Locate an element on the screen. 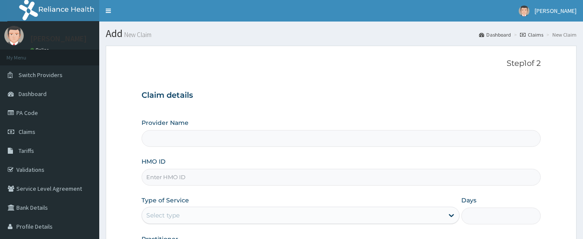  input: Enter HMO ID is located at coordinates (341, 177).